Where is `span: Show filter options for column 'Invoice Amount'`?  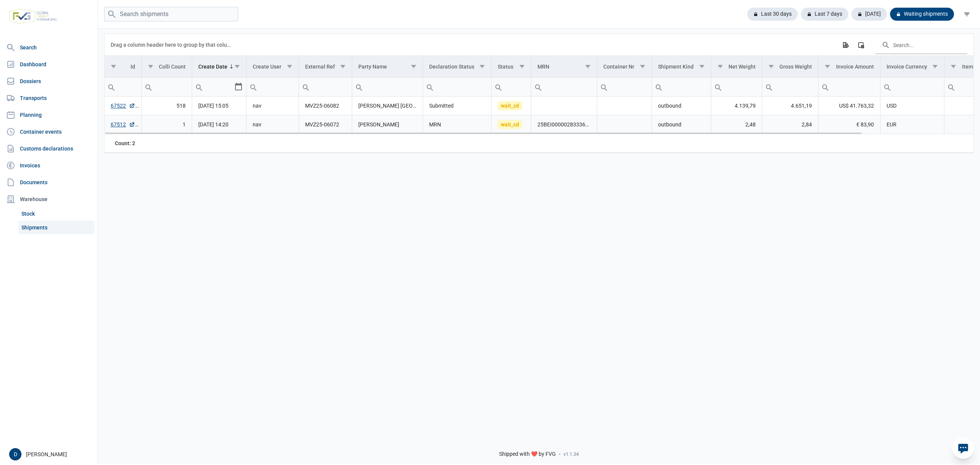
span: Show filter options for column 'Invoice Amount' is located at coordinates (828, 66).